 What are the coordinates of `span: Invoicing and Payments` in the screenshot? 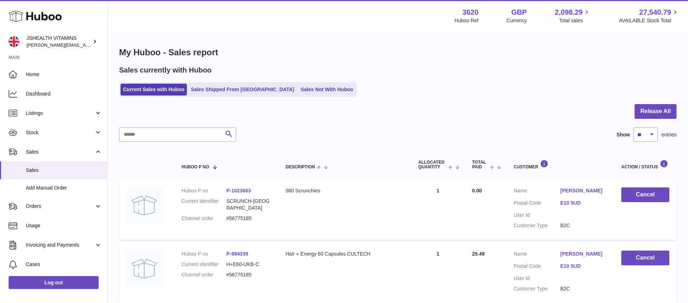 It's located at (60, 245).